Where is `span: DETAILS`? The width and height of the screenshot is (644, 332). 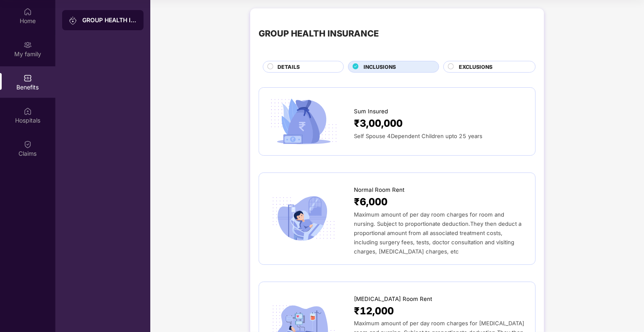 span: DETAILS is located at coordinates (289, 67).